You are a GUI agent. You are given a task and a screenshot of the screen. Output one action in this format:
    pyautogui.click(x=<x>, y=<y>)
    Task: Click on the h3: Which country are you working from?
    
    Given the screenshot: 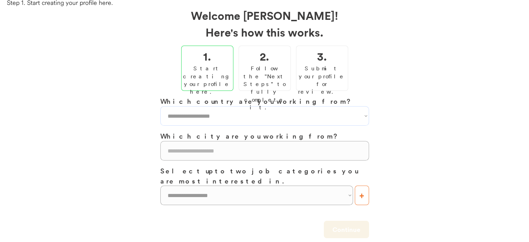 What is the action you would take?
    pyautogui.click(x=265, y=101)
    